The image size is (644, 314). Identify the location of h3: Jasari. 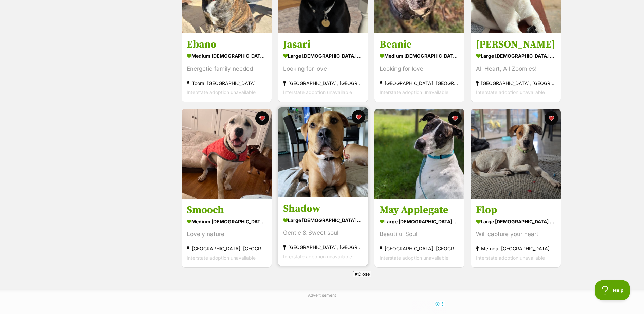
(323, 45).